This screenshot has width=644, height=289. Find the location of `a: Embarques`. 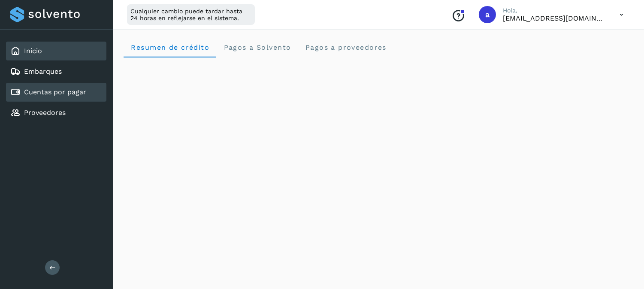

a: Embarques is located at coordinates (43, 71).